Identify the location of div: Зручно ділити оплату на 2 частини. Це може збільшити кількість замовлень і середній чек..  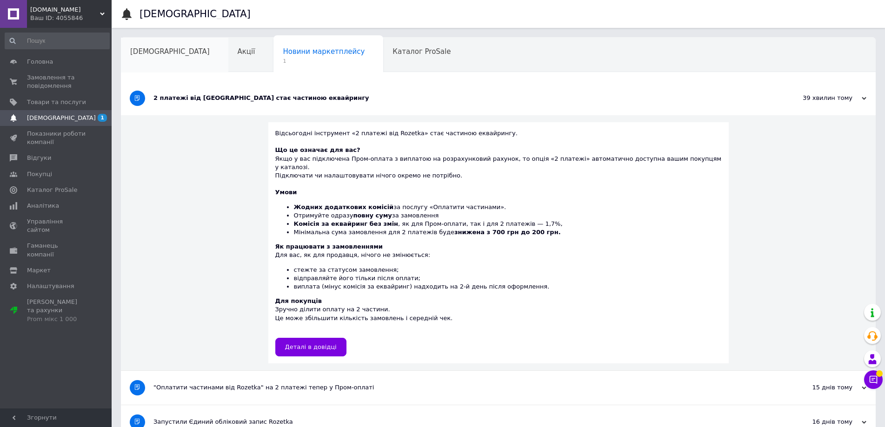
(499, 314).